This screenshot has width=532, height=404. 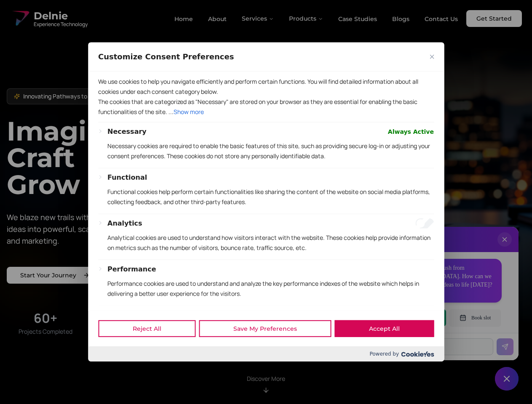 I want to click on span: Always Active, so click(x=410, y=132).